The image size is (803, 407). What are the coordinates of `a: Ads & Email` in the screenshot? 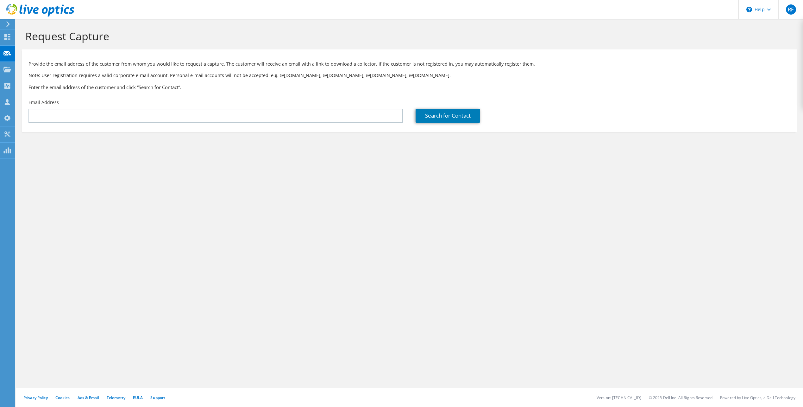 It's located at (88, 397).